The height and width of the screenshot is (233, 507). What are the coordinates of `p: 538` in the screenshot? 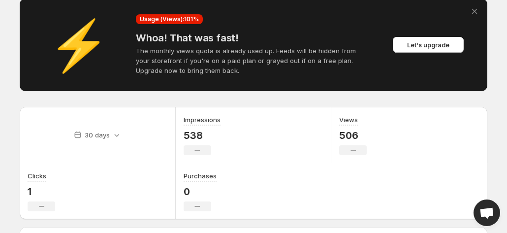 It's located at (202, 135).